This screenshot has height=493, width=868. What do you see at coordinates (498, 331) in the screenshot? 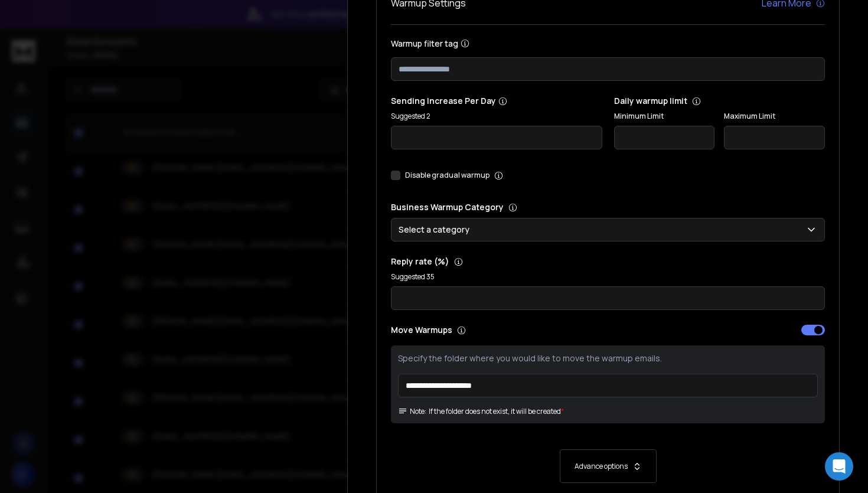
I see `p: Move Warmups` at bounding box center [498, 331].